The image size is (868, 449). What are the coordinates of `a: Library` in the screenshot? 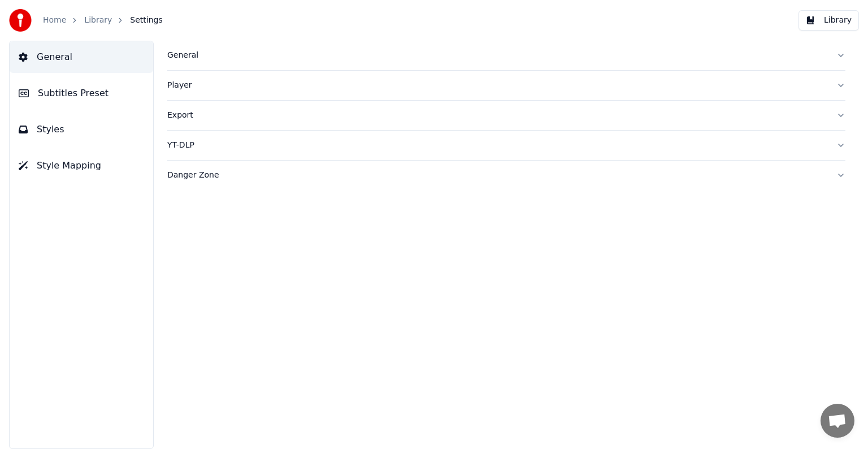 It's located at (98, 20).